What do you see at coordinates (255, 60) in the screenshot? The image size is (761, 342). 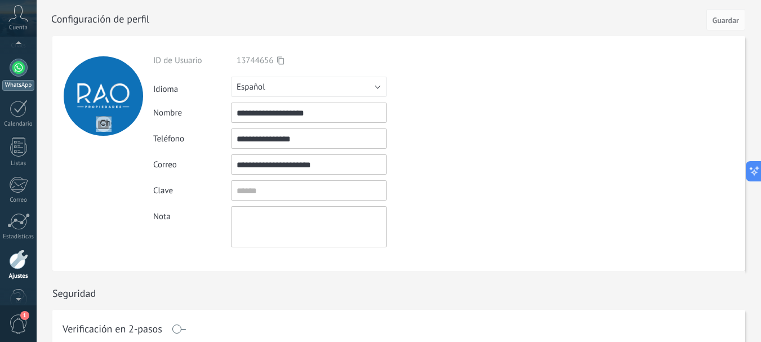 I see `span: 13744656` at bounding box center [255, 60].